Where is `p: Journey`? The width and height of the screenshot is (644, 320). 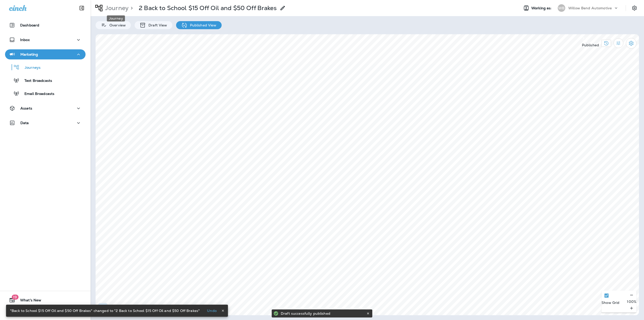 p: Journey is located at coordinates (116, 8).